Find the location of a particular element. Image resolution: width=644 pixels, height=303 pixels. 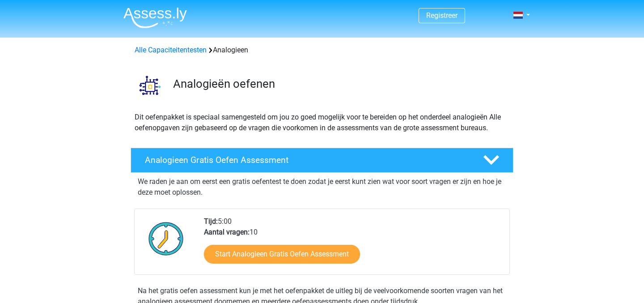

div: Analogieen is located at coordinates (322, 50).